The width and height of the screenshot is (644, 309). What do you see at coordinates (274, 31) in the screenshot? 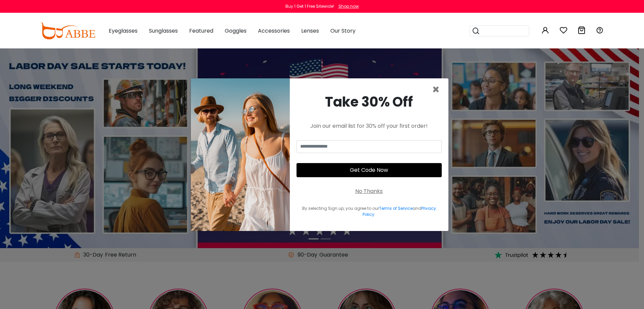
I see `span: Accessories` at bounding box center [274, 31].